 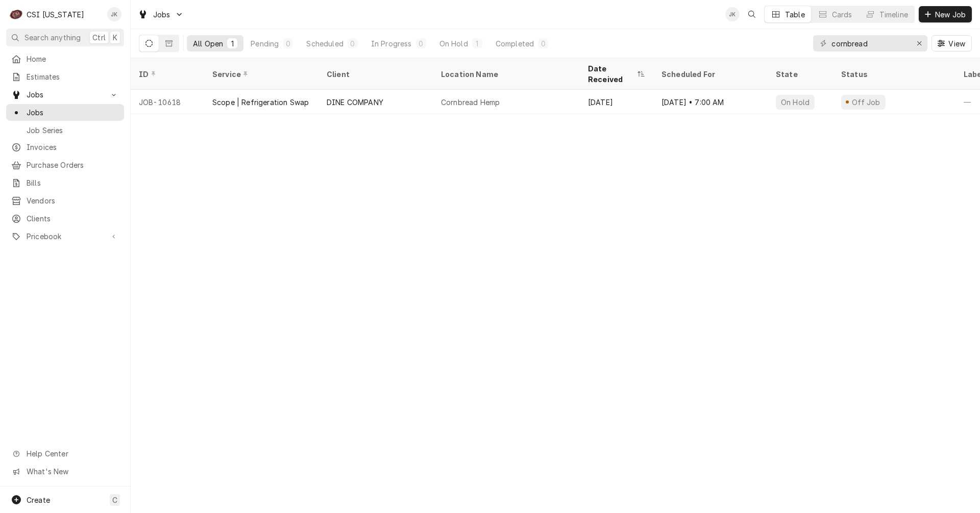 What do you see at coordinates (894, 14) in the screenshot?
I see `div: Timeline` at bounding box center [894, 14].